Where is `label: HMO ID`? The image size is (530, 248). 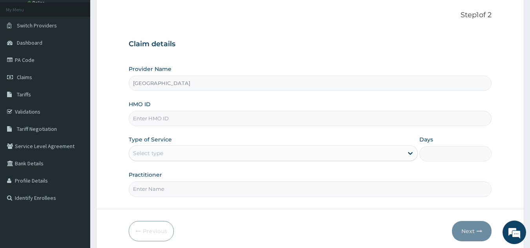
label: HMO ID is located at coordinates (140, 104).